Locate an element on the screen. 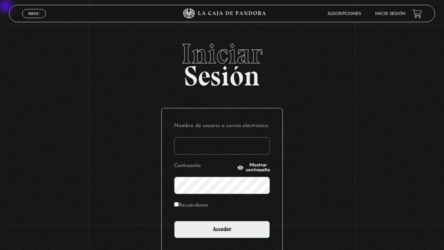 This screenshot has width=444, height=250. h2: Sesión is located at coordinates (222, 62).